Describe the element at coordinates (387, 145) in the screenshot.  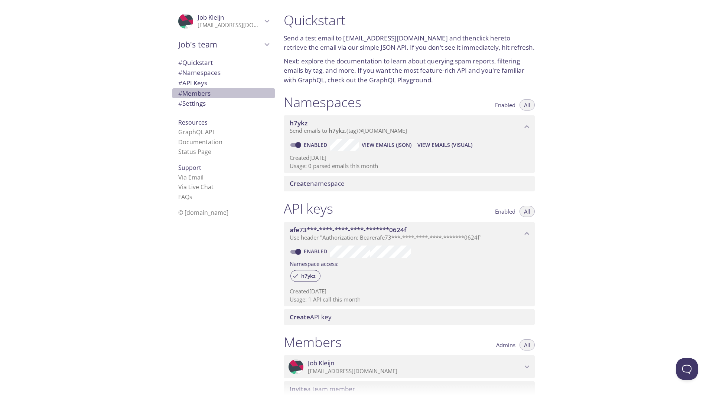
I see `button: View Emails (JSON)` at that location.